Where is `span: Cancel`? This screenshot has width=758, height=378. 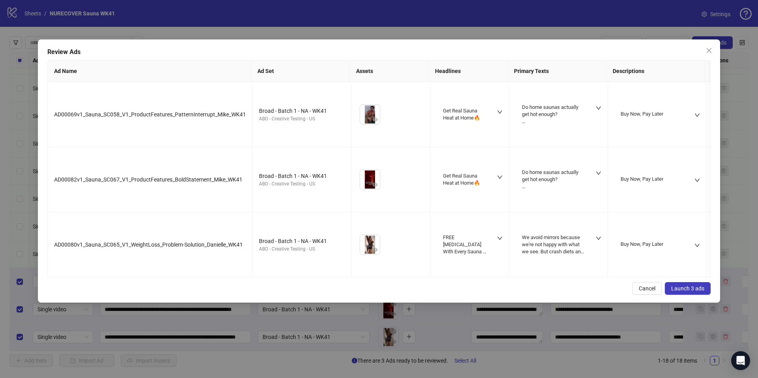
span: Cancel is located at coordinates (647, 288).